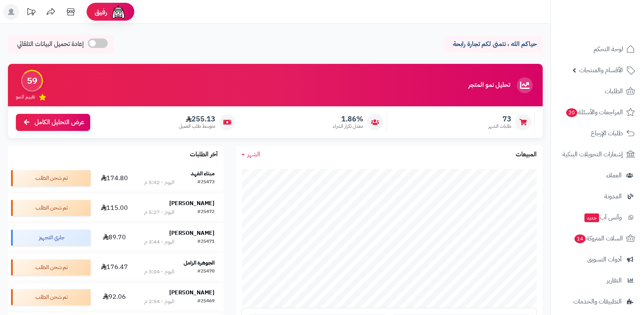  I want to click on span: معدل تكرار الشراء, so click(348, 126).